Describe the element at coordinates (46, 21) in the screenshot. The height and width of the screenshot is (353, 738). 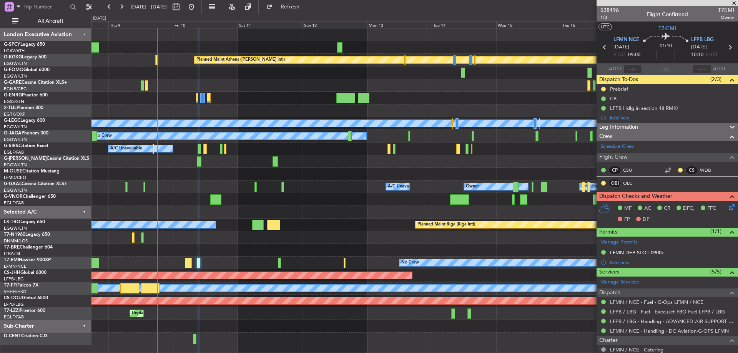
I see `button: All Aircraft` at that location.